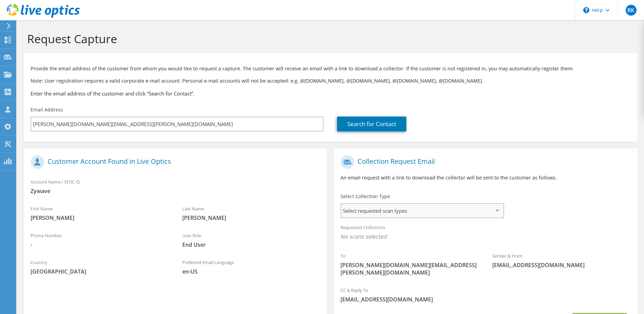 The width and height of the screenshot is (644, 314). What do you see at coordinates (484, 162) in the screenshot?
I see `h1: Collection Request Email` at bounding box center [484, 162].